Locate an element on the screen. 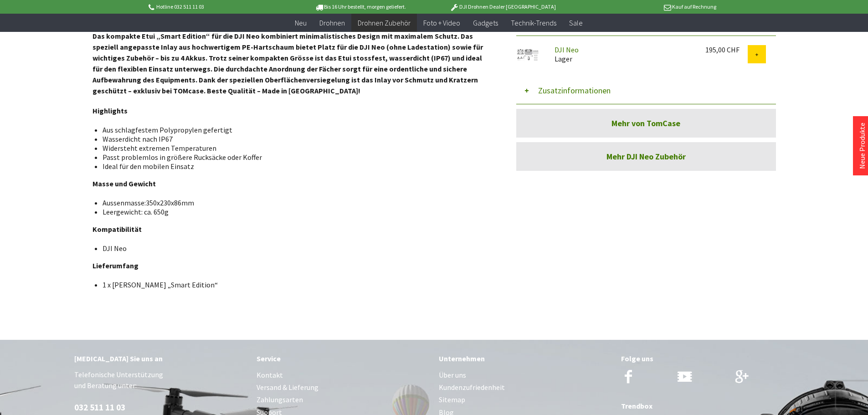  p: Kauf auf Rechnung is located at coordinates (645, 7).